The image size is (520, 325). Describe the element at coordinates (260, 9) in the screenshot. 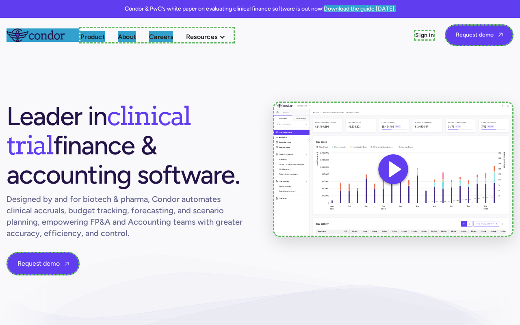

I see `p: Condor & PwC's white paper on evaluating clinical finance software is out now!` at that location.